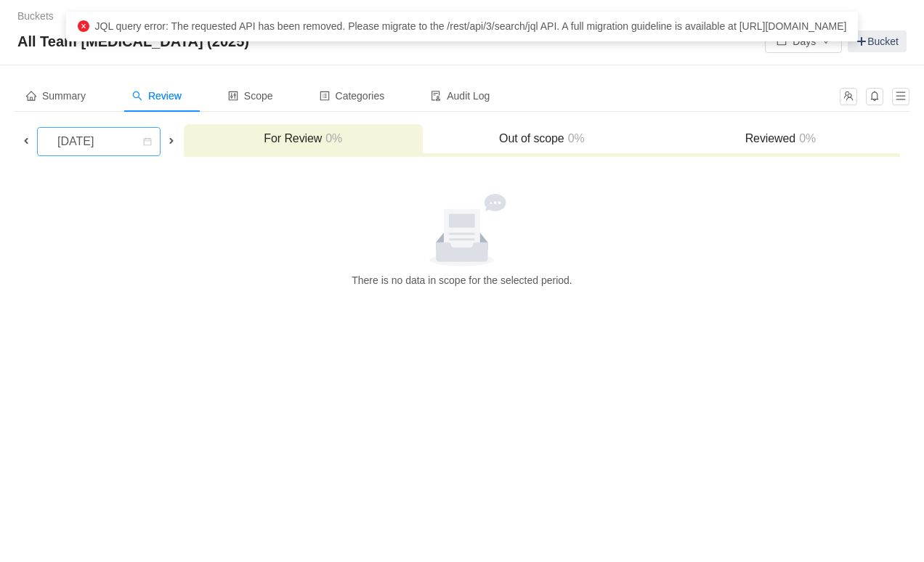 The height and width of the screenshot is (562, 924). What do you see at coordinates (780, 139) in the screenshot?
I see `h3: Reviewed` at bounding box center [780, 139].